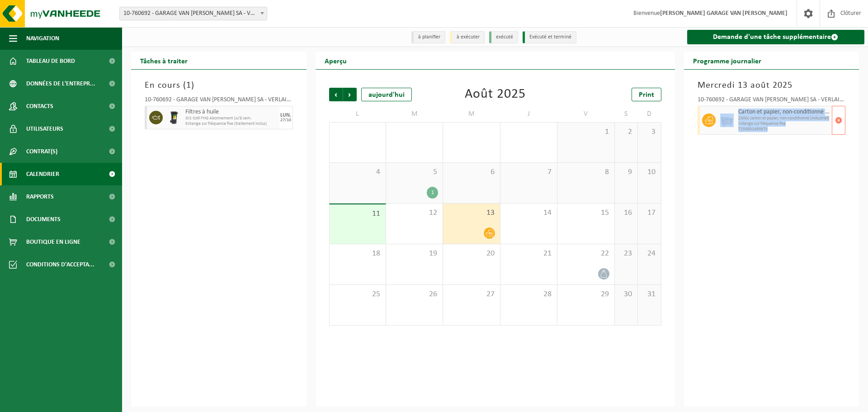  I want to click on span: 22, so click(586, 253).